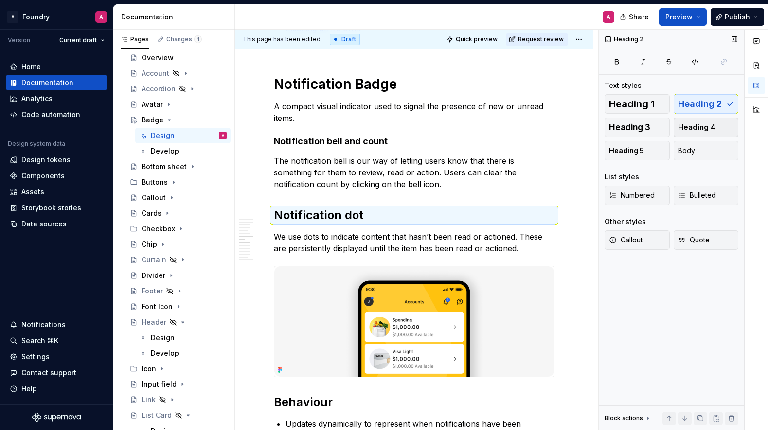  Describe the element at coordinates (679, 17) in the screenshot. I see `span: Preview` at that location.